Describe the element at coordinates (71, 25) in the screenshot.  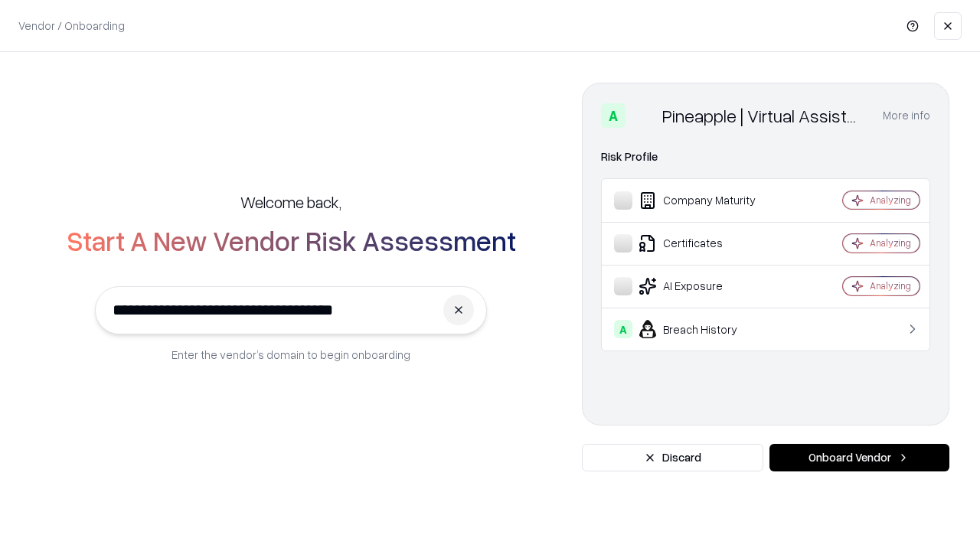
I see `p: Vendor / Onboarding` at that location.